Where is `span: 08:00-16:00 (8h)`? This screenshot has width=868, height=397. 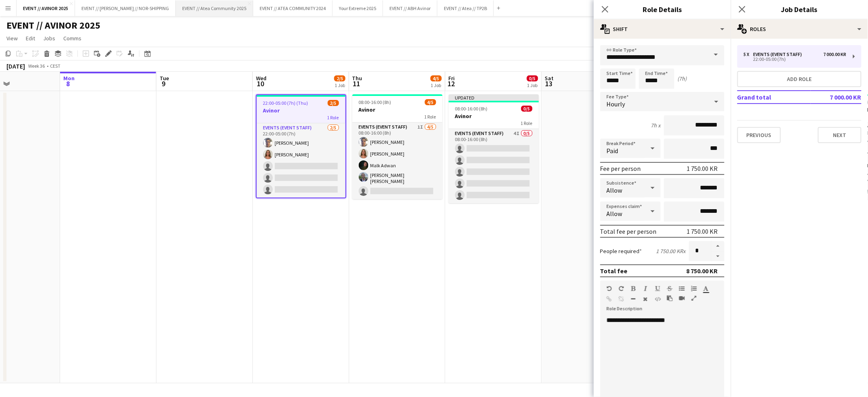 span: 08:00-16:00 (8h) is located at coordinates (471, 108).